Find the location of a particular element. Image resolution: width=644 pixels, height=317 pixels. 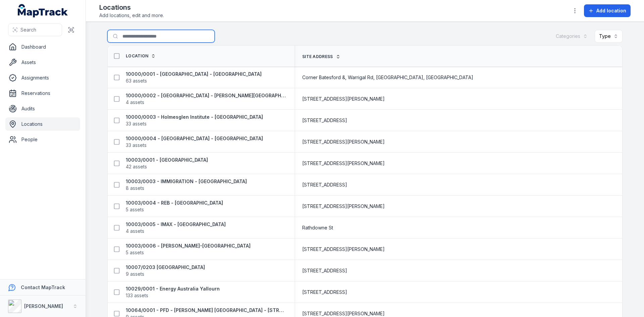

span: 63 assets is located at coordinates (136, 81).